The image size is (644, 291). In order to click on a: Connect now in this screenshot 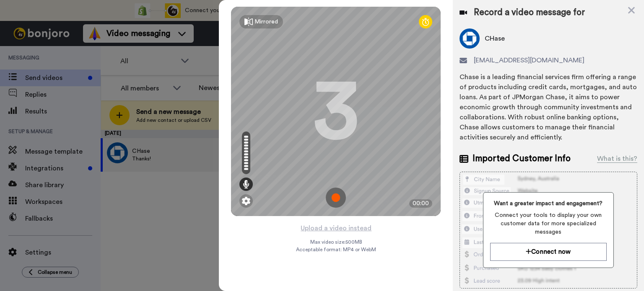, I will do `click(549, 252)`.